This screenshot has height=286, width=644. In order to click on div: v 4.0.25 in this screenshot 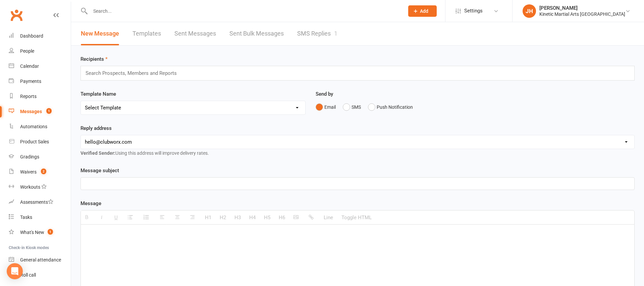, I will do `click(26, 13)`.